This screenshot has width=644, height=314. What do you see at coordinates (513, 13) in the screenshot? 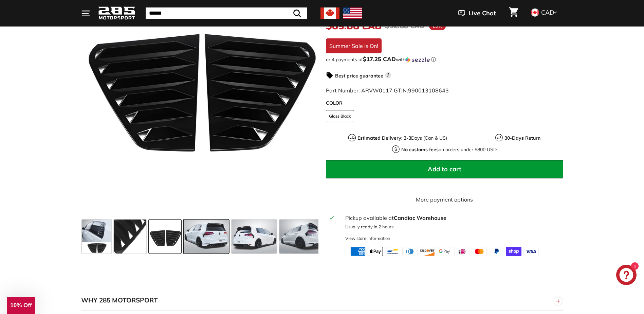
I see `a: Cart` at bounding box center [513, 13].